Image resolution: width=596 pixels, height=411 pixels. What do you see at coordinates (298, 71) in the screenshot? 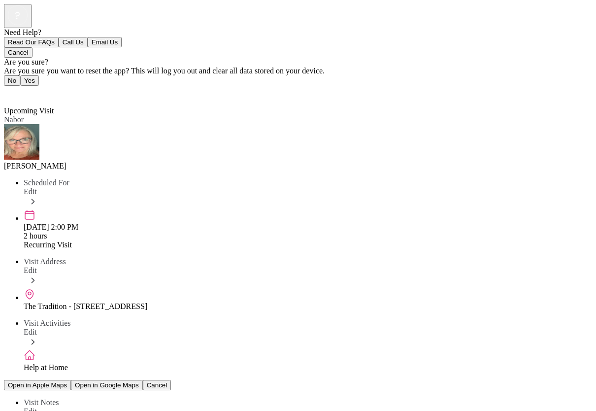
I see `div: Are you sure you want to reset the app? This will log you out and clear all data stored on your d...` at bounding box center [298, 71].